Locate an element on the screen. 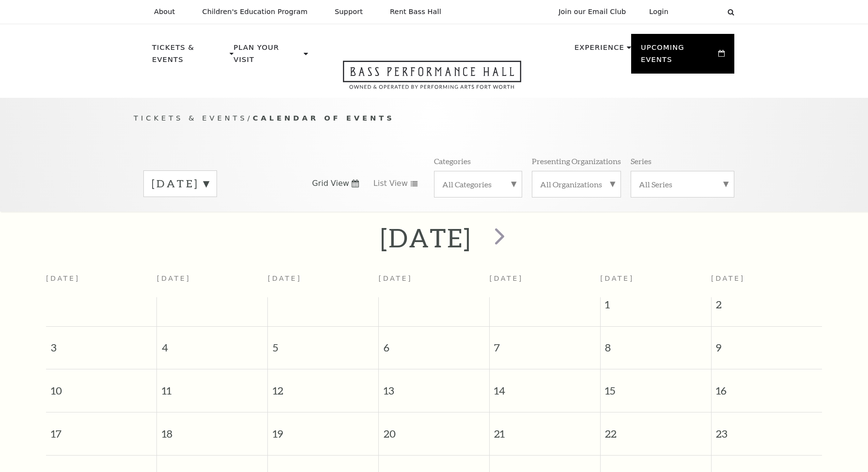 Image resolution: width=868 pixels, height=472 pixels. span: 10 is located at coordinates (101, 386).